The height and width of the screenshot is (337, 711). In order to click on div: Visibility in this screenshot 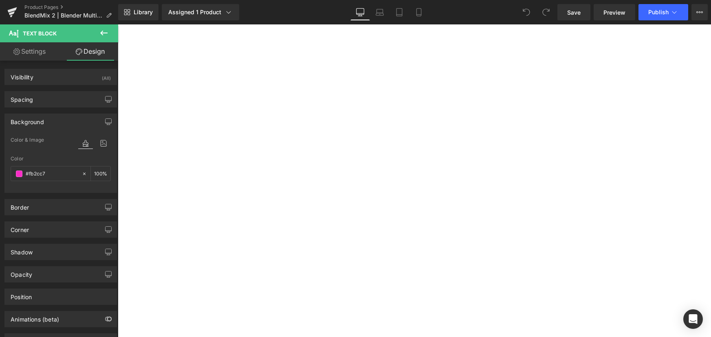, I will do `click(22, 75)`.